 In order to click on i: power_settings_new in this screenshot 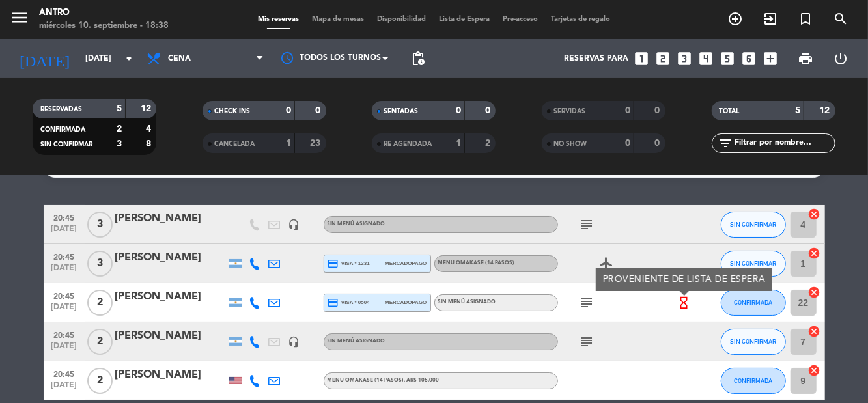, I will do `click(840, 59)`.